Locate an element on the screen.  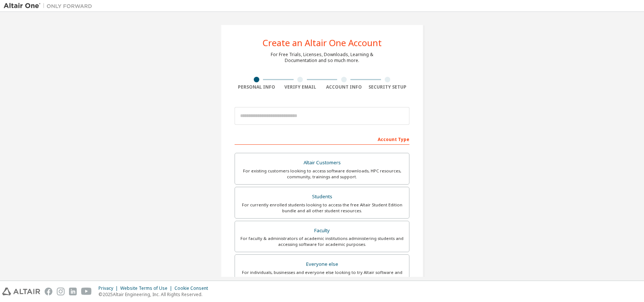
img: instagram.svg is located at coordinates (60, 291).